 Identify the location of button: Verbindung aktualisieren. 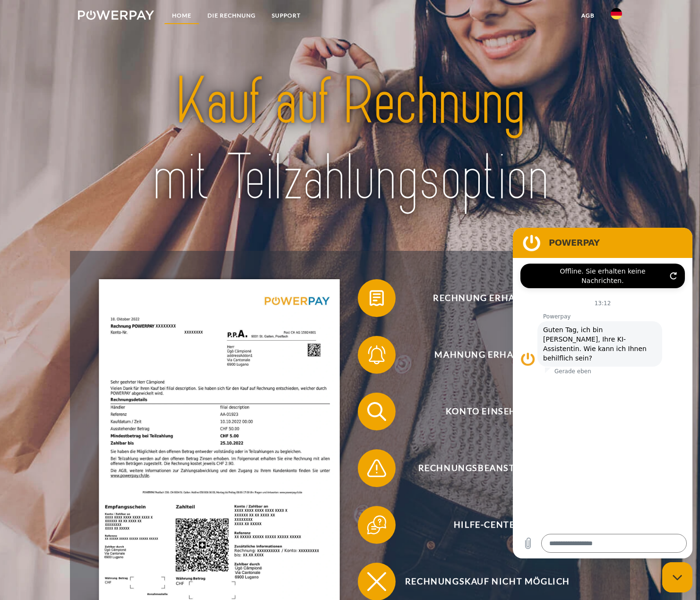
(161, 48).